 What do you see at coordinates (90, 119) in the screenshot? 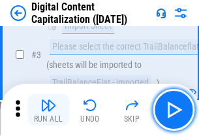
I see `div: Undo` at bounding box center [90, 119].